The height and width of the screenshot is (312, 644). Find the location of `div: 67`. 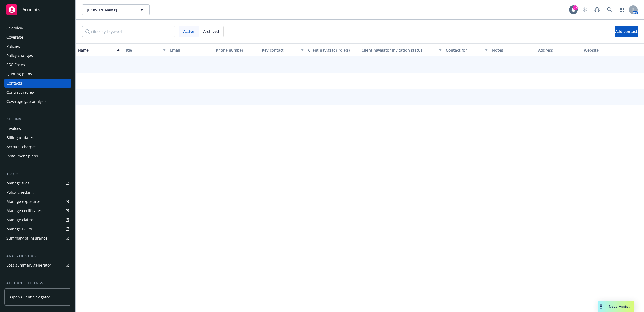

div: 67 is located at coordinates (576, 8).